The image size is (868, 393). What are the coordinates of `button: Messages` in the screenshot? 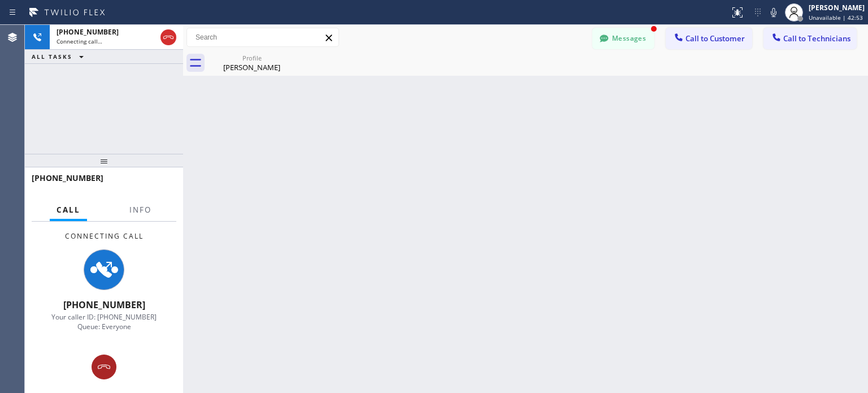 It's located at (624, 39).